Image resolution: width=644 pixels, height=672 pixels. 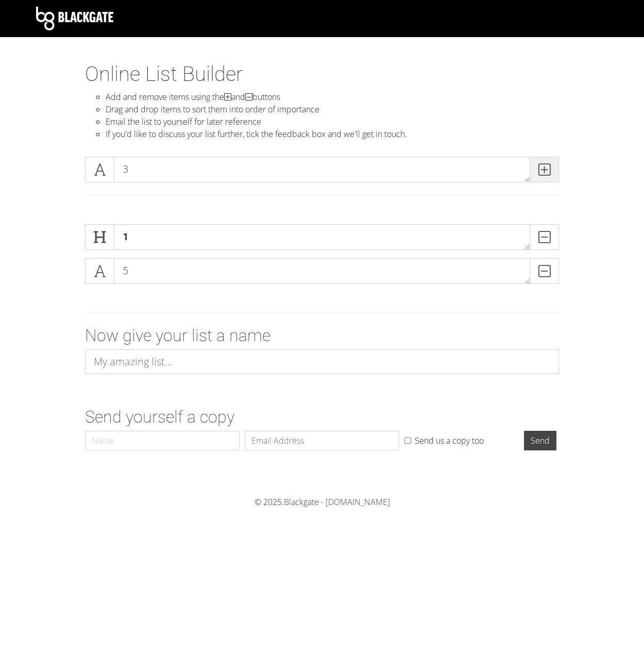 I want to click on li: Add and remove items using the and buttons, so click(x=333, y=97).